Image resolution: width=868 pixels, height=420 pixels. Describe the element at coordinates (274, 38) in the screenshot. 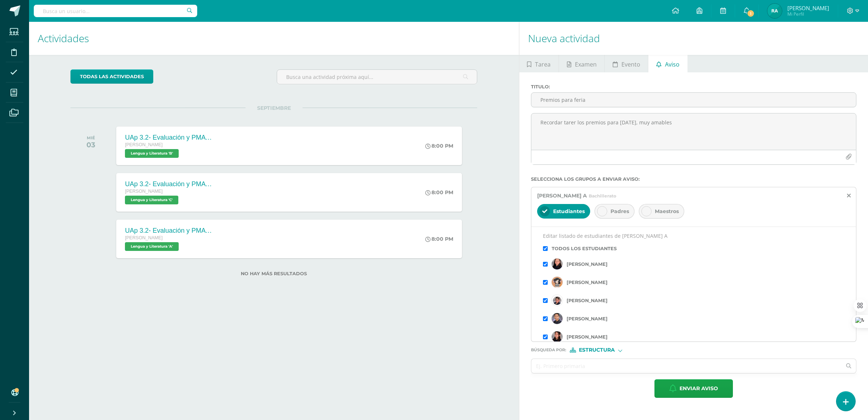

I see `h1: Actividades` at that location.